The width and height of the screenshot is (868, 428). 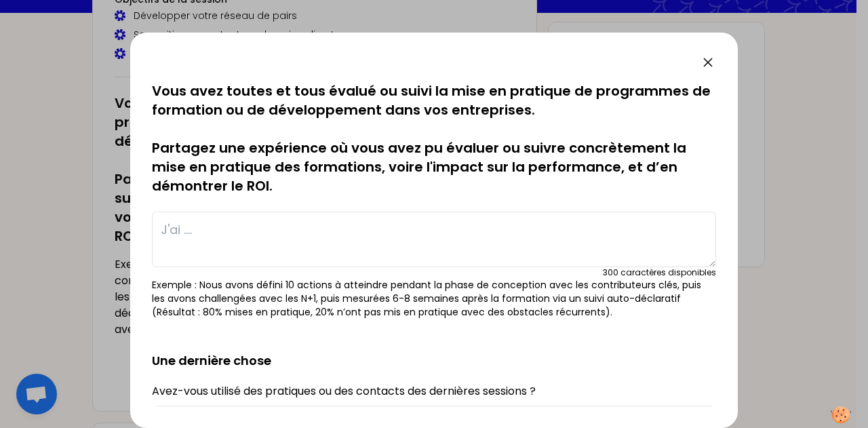 What do you see at coordinates (343, 390) in the screenshot?
I see `label: Avez-vous utilisé des pratiques ou des contacts des dernières sessions ?` at bounding box center [343, 390].